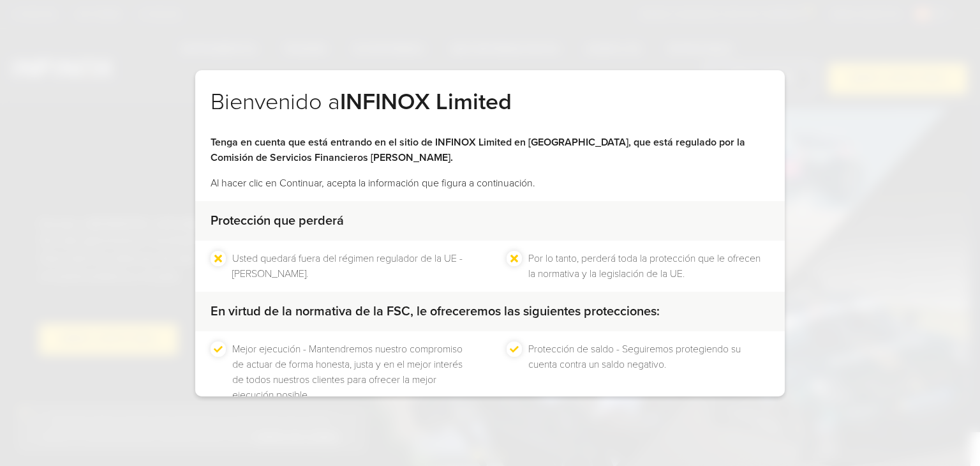 The image size is (980, 466). Describe the element at coordinates (436, 311) in the screenshot. I see `strong: En virtud de la normativa de la FSC, le ofreceremos las siguientes protecciones:` at that location.